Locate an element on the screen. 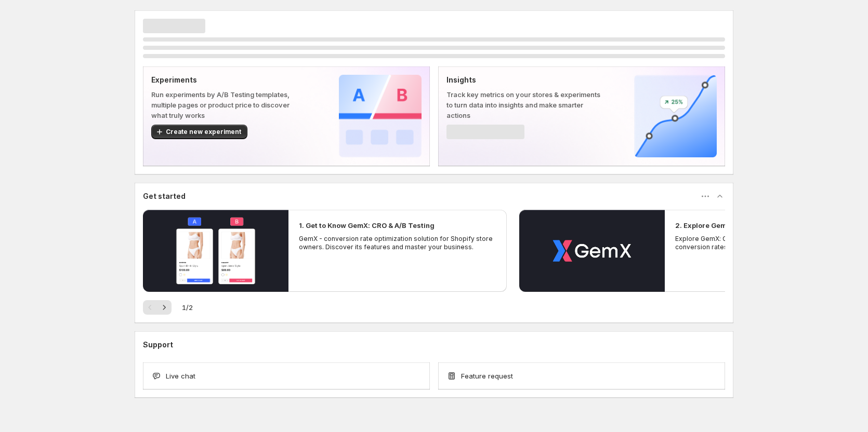 The image size is (868, 432). h3: Get started is located at coordinates (164, 196).